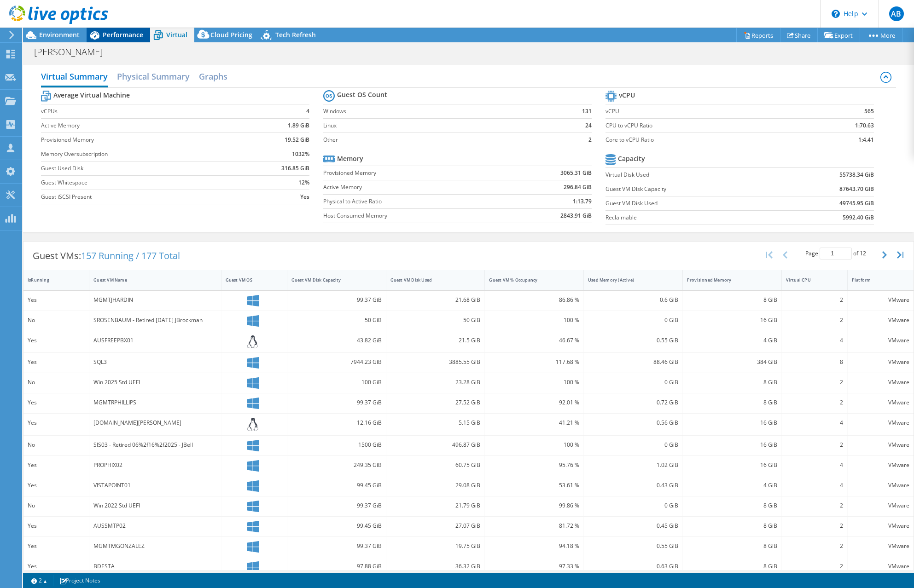 This screenshot has height=588, width=914. I want to click on div: 86.86 %, so click(534, 300).